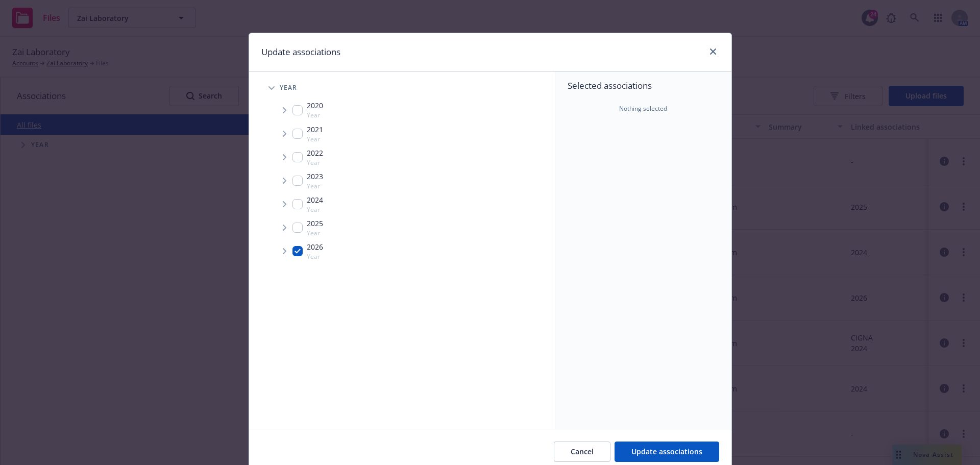 The width and height of the screenshot is (980, 465). What do you see at coordinates (667, 451) in the screenshot?
I see `span: Update associations` at bounding box center [667, 451].